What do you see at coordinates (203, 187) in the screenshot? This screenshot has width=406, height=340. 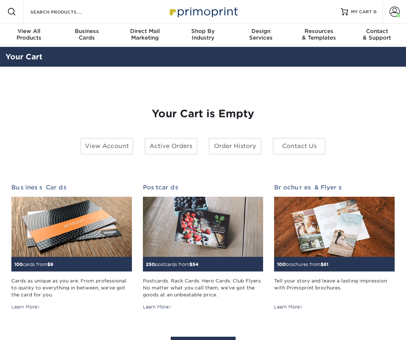 I see `h2: Postcards` at bounding box center [203, 187].